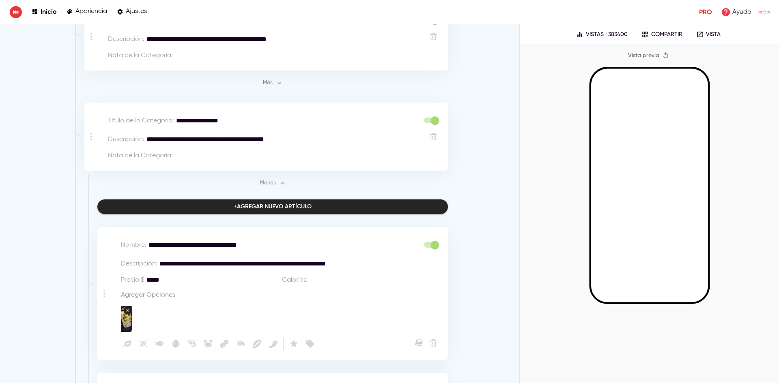  I want to click on a: Ajustes, so click(132, 12).